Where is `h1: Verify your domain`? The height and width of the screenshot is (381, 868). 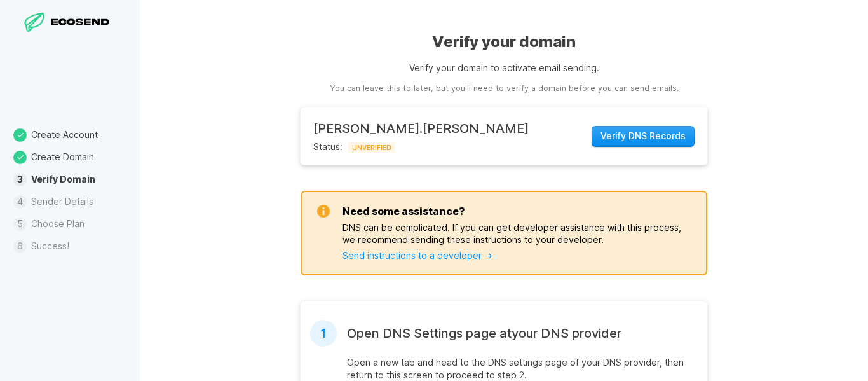
h1: Verify your domain is located at coordinates (504, 42).